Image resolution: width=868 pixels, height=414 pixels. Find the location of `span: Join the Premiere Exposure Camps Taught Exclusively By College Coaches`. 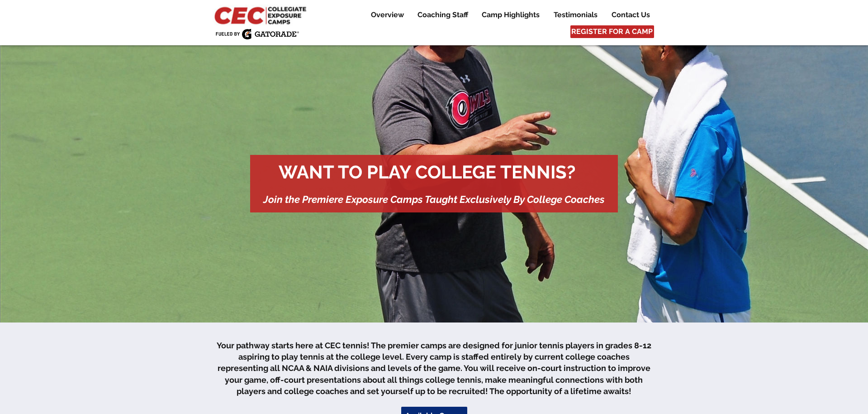

span: Join the Premiere Exposure Camps Taught Exclusively By College Coaches is located at coordinates (434, 199).